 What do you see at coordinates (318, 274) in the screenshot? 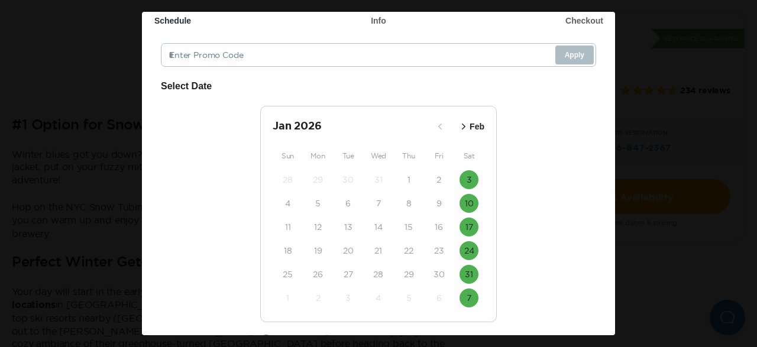
I see `button: 26` at bounding box center [318, 274].